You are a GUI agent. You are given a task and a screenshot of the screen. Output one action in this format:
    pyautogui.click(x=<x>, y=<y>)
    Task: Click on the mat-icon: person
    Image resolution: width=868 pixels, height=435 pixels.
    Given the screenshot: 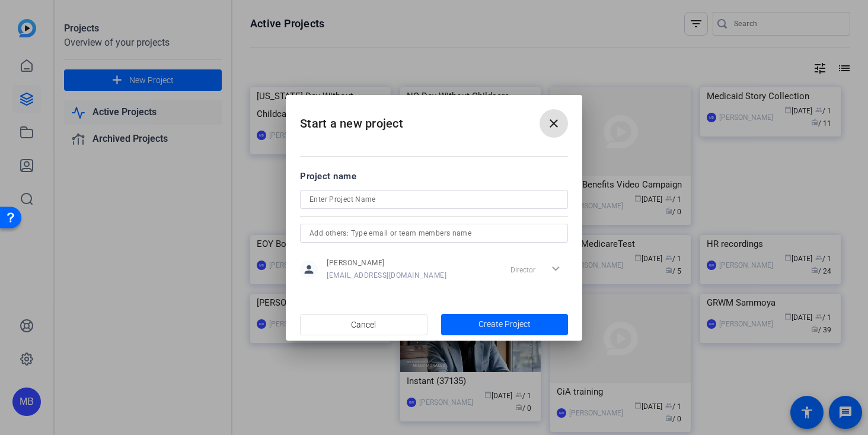 What is the action you would take?
    pyautogui.click(x=309, y=269)
    